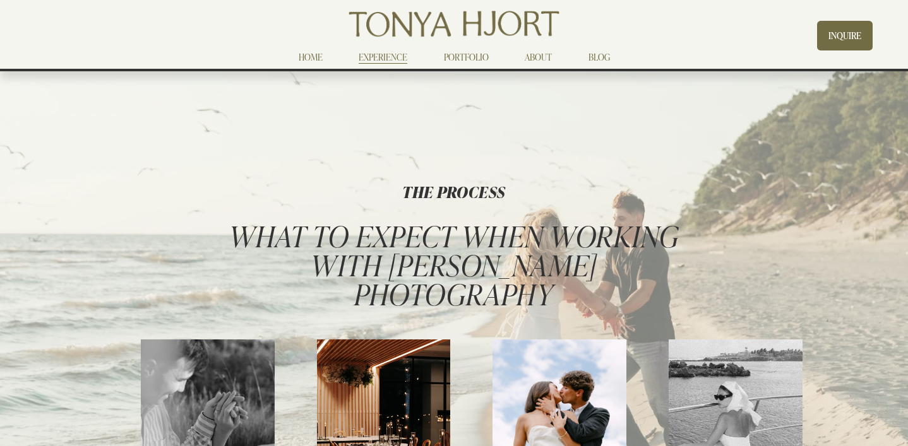  Describe the element at coordinates (599, 57) in the screenshot. I see `a: BLOG` at that location.